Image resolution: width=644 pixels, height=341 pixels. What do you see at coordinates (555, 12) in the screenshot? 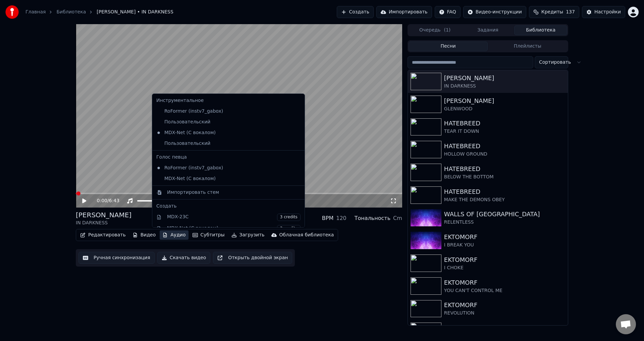
I see `button: Кредиты137` at bounding box center [555, 12].